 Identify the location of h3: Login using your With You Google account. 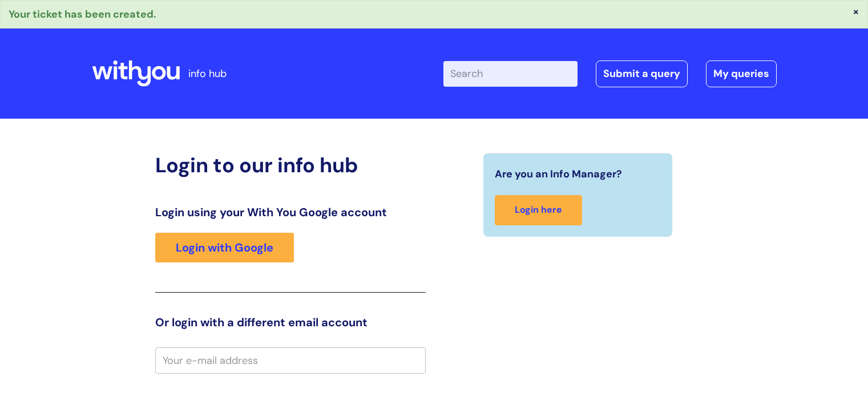
(290, 212).